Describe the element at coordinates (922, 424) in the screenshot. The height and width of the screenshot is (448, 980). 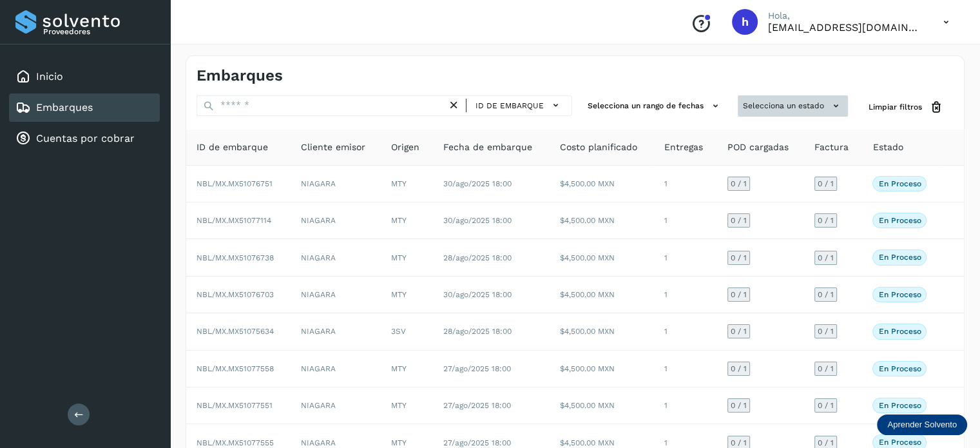
I see `p: Aprender Solvento` at that location.